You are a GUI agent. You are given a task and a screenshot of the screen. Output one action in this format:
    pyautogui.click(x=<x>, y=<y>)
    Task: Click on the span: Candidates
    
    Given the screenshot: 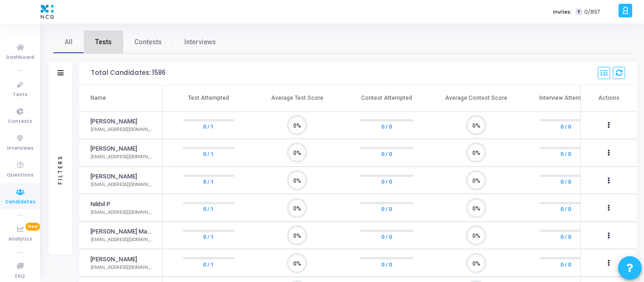 What is the action you would take?
    pyautogui.click(x=20, y=202)
    